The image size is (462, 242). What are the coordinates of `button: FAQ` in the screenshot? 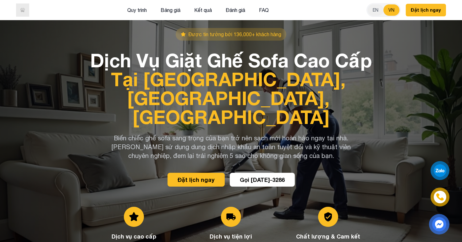 It's located at (264, 10).